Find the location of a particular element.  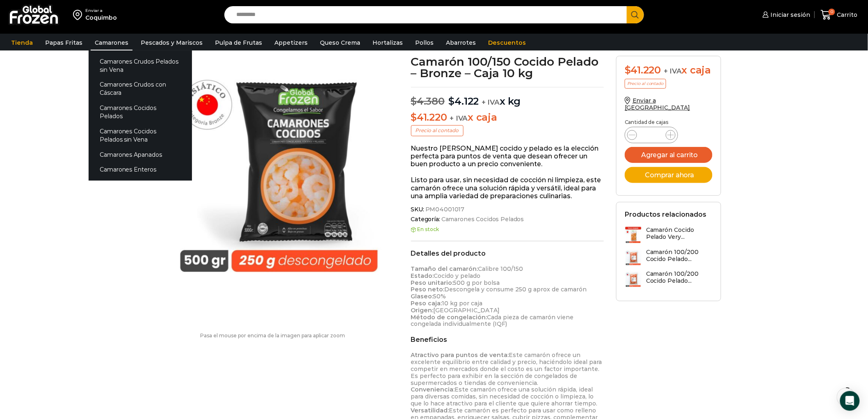

strong: Conveniencia: is located at coordinates (433, 389).